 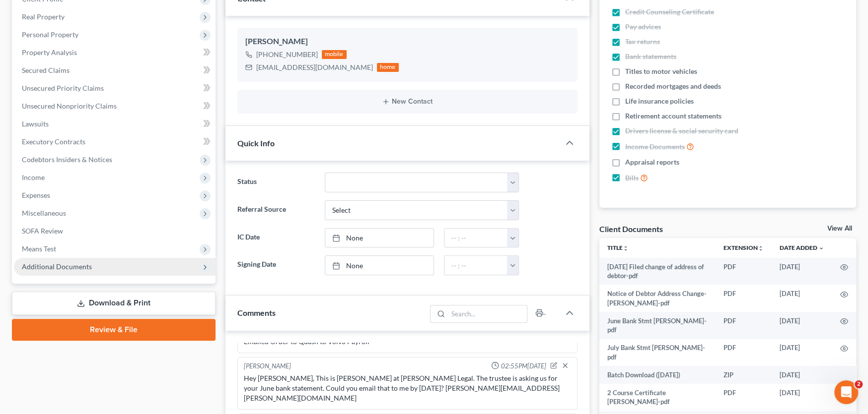 I want to click on i: expand_more, so click(x=821, y=248).